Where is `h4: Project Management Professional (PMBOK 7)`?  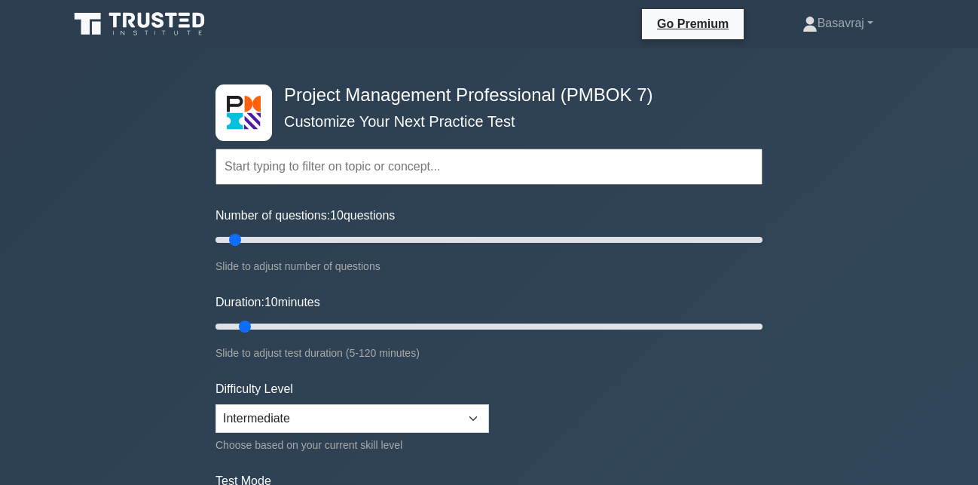
h4: Project Management Professional (PMBOK 7) is located at coordinates (483, 95).